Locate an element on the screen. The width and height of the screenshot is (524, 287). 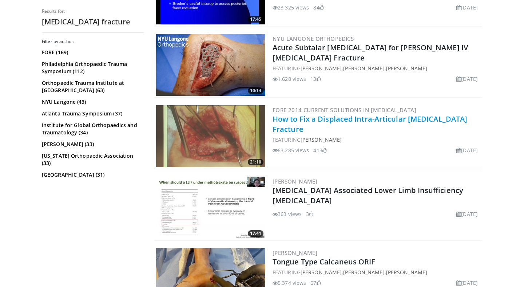
span: 21:10 is located at coordinates (255, 162).